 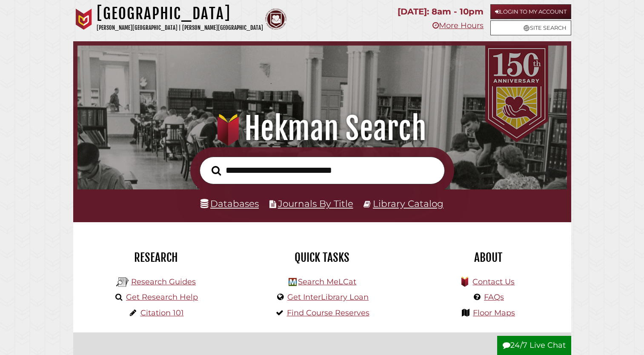 I want to click on a: Get InterLibrary Loan, so click(x=328, y=297).